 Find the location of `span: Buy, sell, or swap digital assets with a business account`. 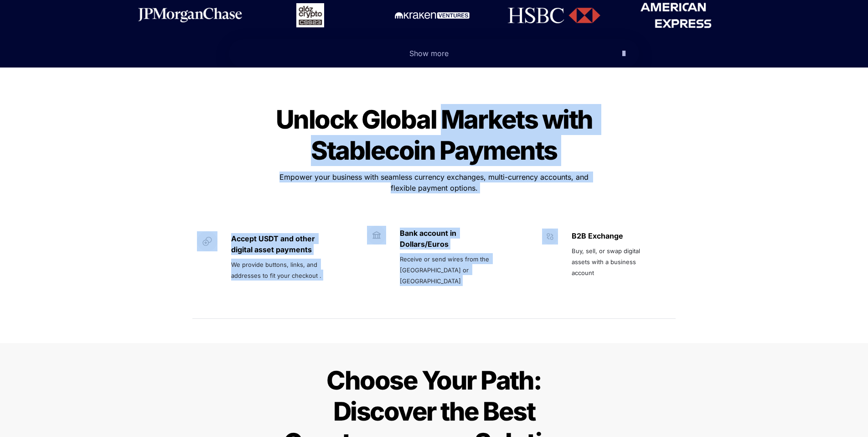

span: Buy, sell, or swap digital assets with a business account is located at coordinates (607, 262).